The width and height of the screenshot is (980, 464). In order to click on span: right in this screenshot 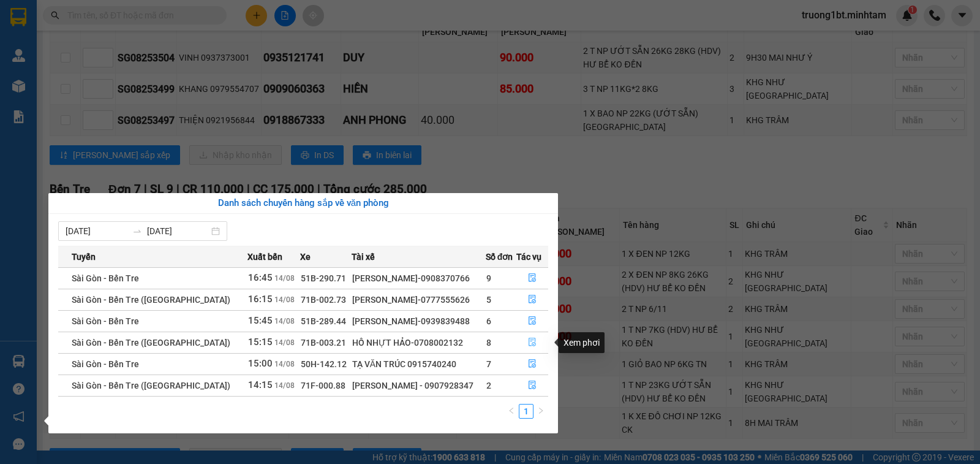, I will do `click(541, 411)`.